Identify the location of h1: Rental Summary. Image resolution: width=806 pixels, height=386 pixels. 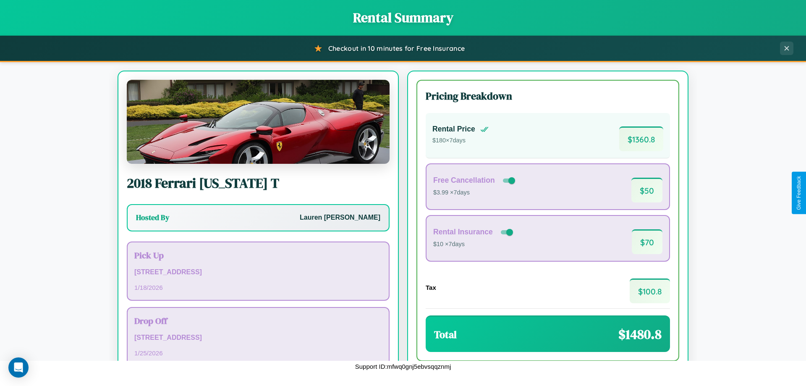
(403, 18).